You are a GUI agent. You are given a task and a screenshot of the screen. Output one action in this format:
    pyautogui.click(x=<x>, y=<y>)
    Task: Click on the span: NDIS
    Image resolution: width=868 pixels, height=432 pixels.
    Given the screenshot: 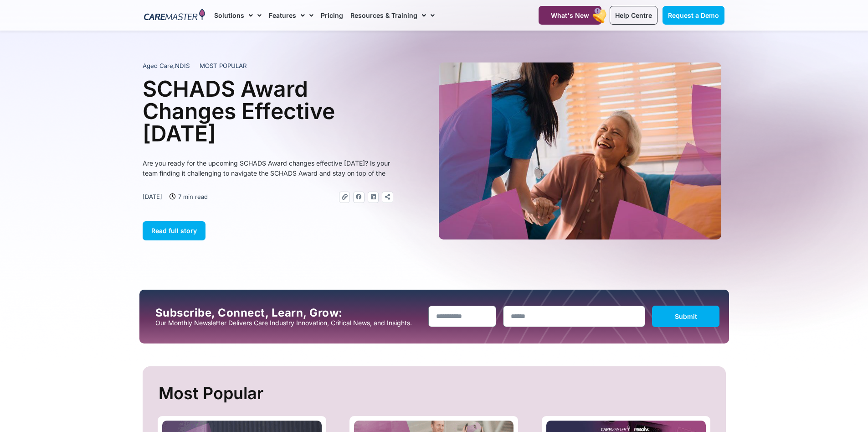 What is the action you would take?
    pyautogui.click(x=182, y=66)
    